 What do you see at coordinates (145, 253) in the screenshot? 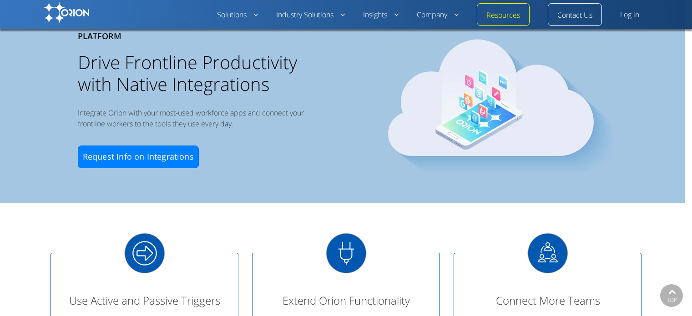
I see `img: Use Active and Passive Triggers` at bounding box center [145, 253].